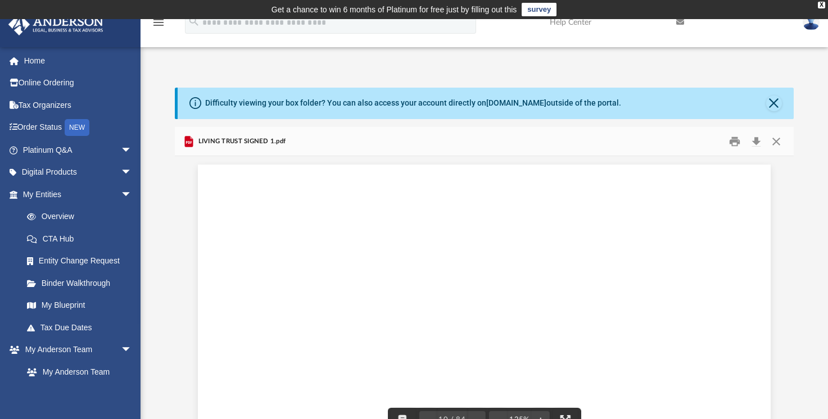 The width and height of the screenshot is (828, 419). I want to click on button: Print, so click(734, 141).